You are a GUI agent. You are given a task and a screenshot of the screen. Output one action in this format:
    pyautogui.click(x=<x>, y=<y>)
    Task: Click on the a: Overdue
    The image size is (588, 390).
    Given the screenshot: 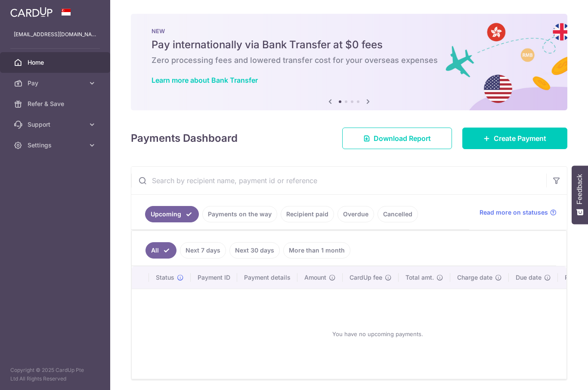 What is the action you would take?
    pyautogui.click(x=356, y=214)
    